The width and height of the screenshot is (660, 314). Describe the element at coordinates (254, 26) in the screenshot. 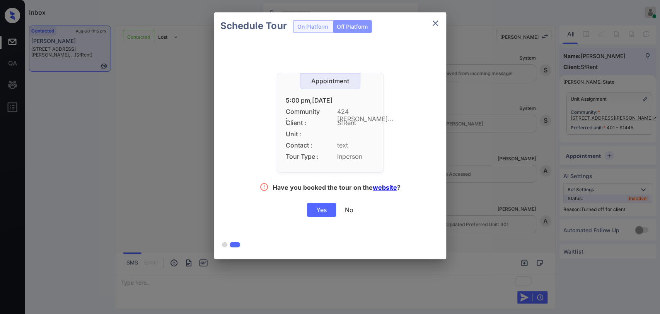

I see `h2: Schedule Tour` at that location.